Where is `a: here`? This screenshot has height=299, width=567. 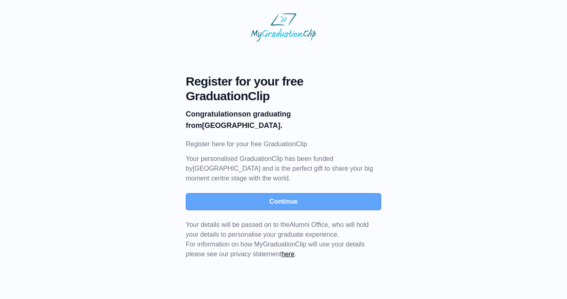
a: here is located at coordinates (288, 254).